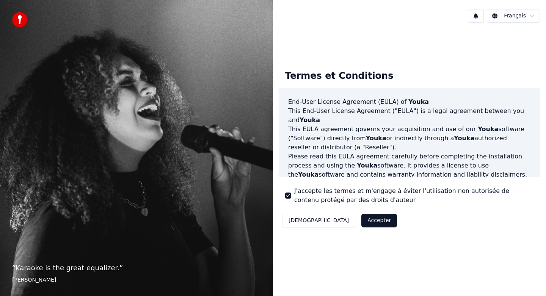  What do you see at coordinates (409, 102) in the screenshot?
I see `h3: End-User License Agreement (EULA) of` at bounding box center [409, 102].